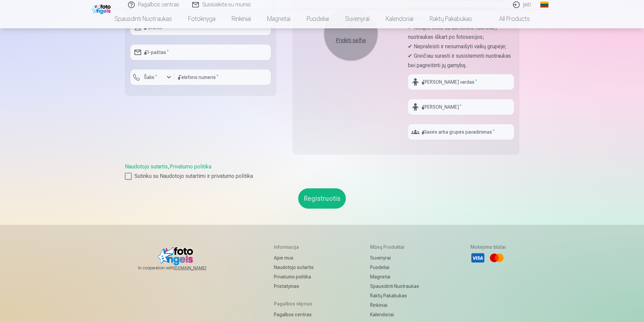 The height and width of the screenshot is (322, 644). I want to click on button: Registruotis, so click(322, 198).